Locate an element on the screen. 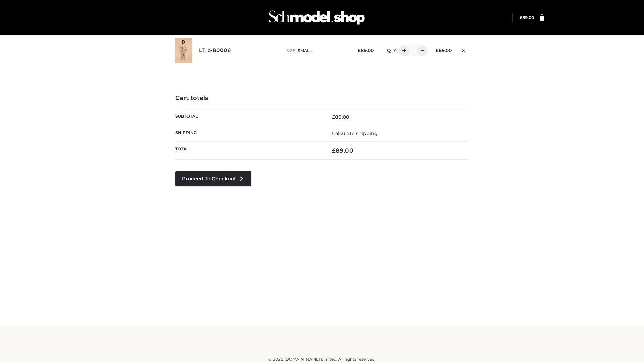 The height and width of the screenshot is (362, 644). th: Subtotal is located at coordinates (249, 117).